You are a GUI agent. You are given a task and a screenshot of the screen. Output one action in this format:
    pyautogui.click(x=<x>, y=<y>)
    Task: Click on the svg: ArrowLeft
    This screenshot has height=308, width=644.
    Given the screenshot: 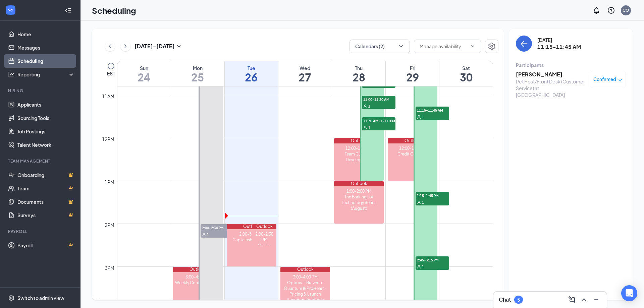 What is the action you would take?
    pyautogui.click(x=524, y=43)
    